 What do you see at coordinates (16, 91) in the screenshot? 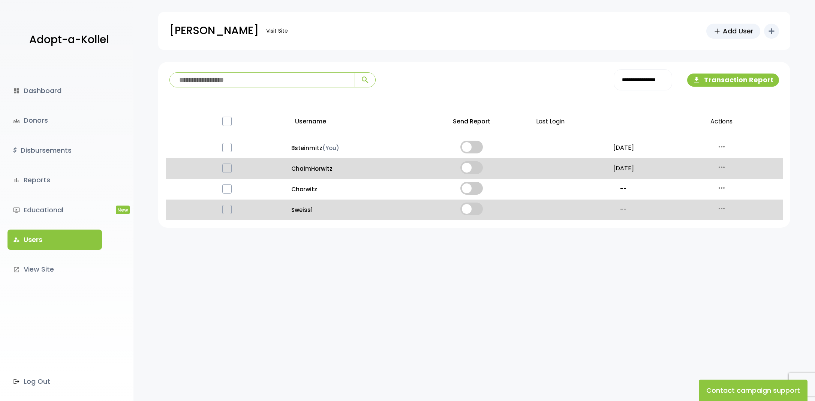
I see `i: dashboard` at bounding box center [16, 91].